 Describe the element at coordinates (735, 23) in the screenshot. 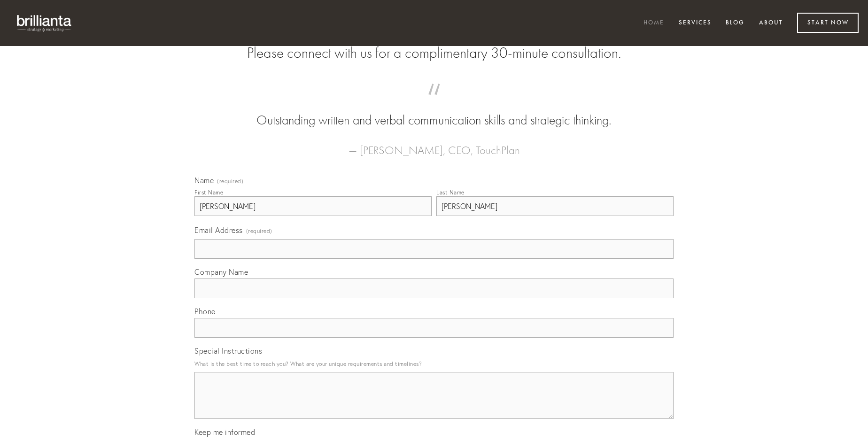

I see `a: Blog` at that location.